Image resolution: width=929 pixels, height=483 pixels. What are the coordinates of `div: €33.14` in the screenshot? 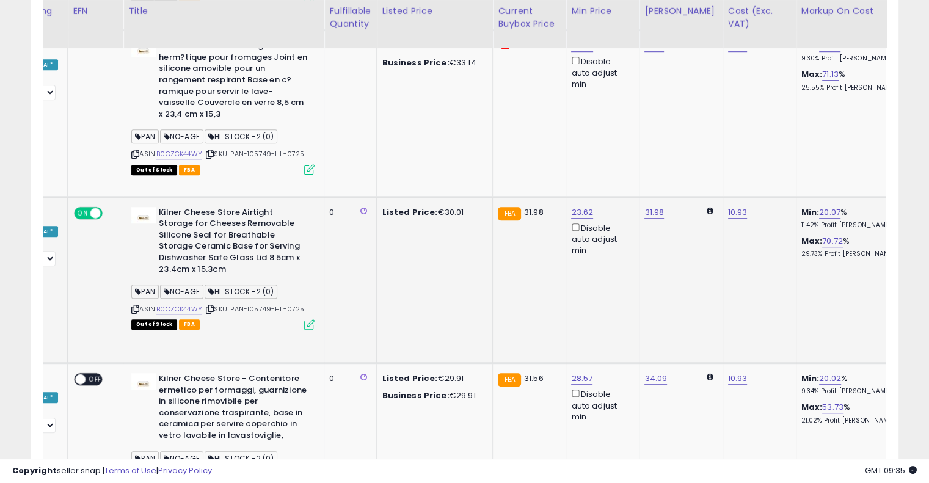 It's located at (432, 63).